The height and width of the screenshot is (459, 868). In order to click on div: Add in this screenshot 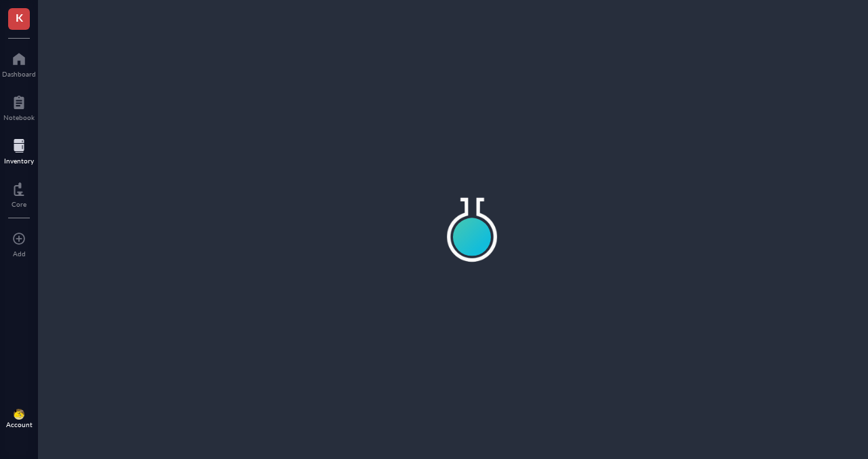, I will do `click(19, 254)`.